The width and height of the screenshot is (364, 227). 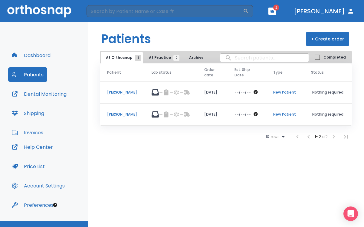 I want to click on button: Shipping, so click(x=28, y=113).